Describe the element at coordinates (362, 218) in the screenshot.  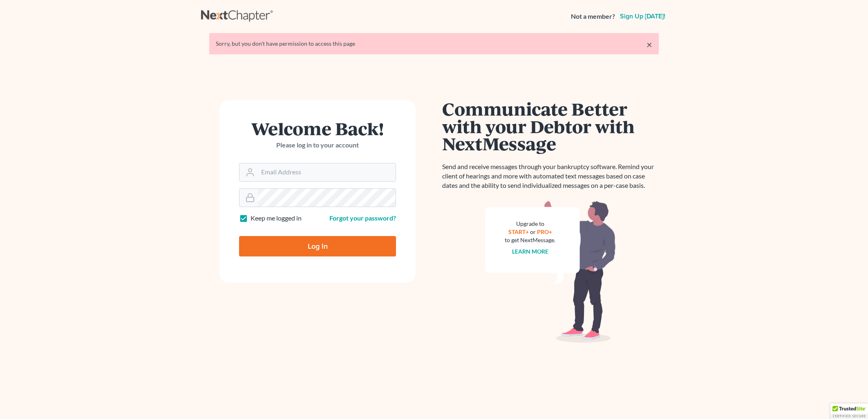
I see `a: Forgot your password?` at that location.